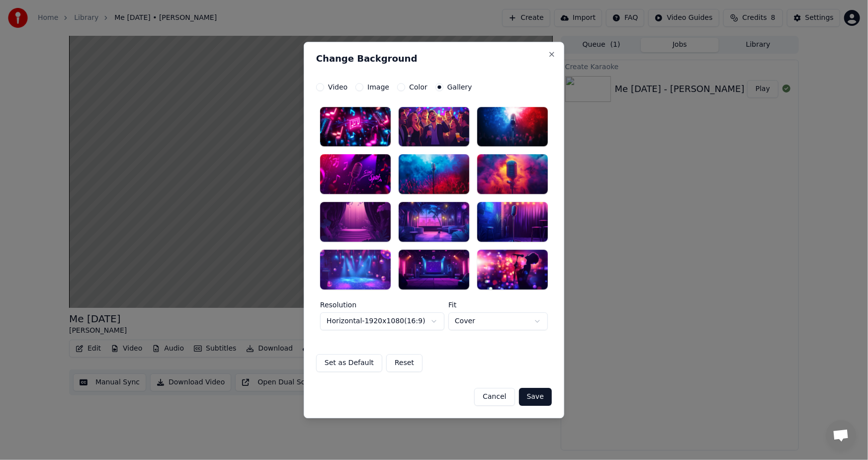 The width and height of the screenshot is (868, 460). What do you see at coordinates (434, 59) in the screenshot?
I see `h2: Change Background` at bounding box center [434, 59].